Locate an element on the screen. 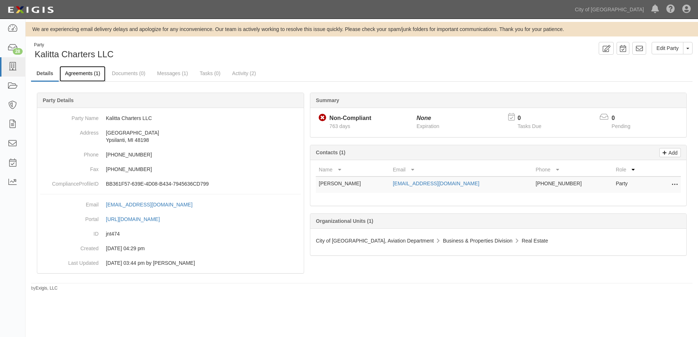  div: Party is located at coordinates (74, 45).